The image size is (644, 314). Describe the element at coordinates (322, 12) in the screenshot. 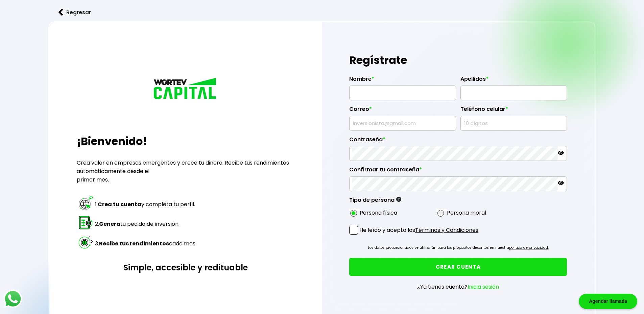

I see `a: flecha izquierdaRegresar` at that location.